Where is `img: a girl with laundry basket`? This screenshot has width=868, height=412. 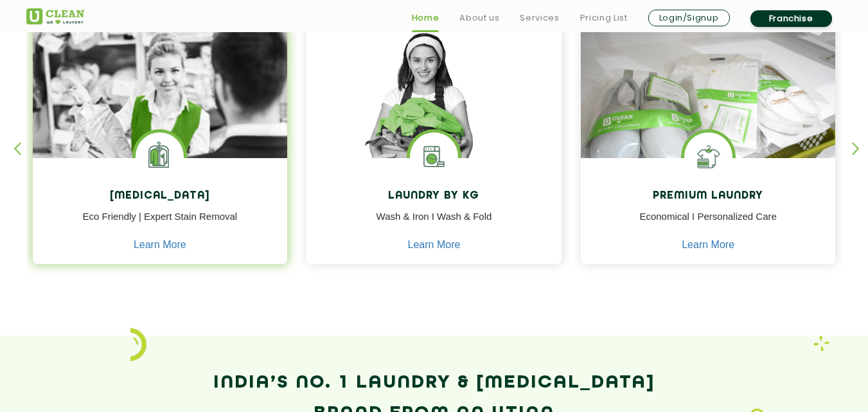
img: a girl with laundry basket is located at coordinates (434, 110).